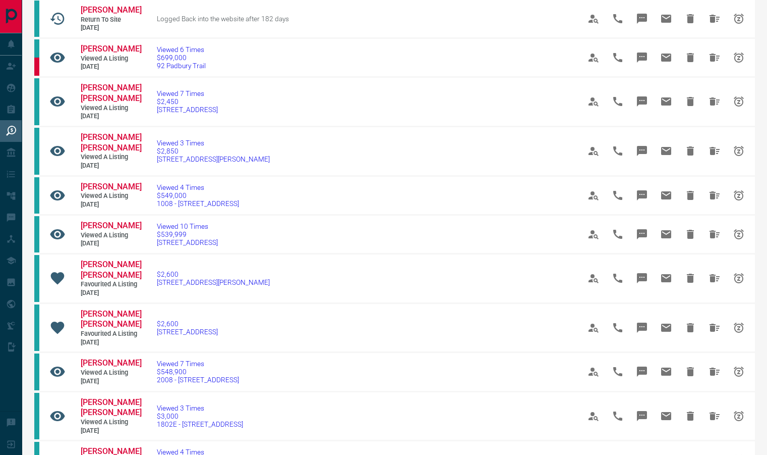 The image size is (767, 455). Describe the element at coordinates (181, 58) in the screenshot. I see `a: Viewed 6 Times$699,00092 Padbury Trail` at that location.